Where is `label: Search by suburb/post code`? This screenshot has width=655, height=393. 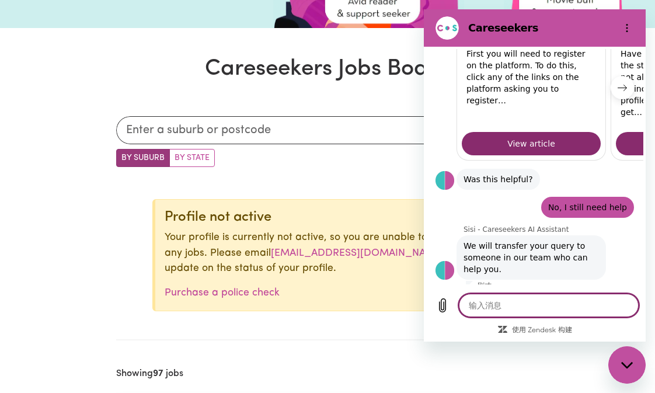 label: Search by suburb/post code is located at coordinates (143, 158).